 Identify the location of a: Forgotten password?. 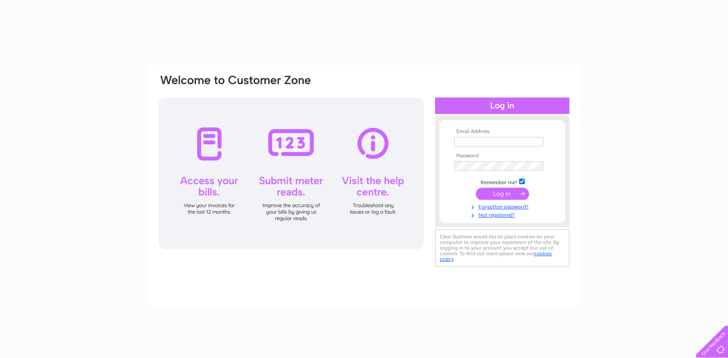
(503, 206).